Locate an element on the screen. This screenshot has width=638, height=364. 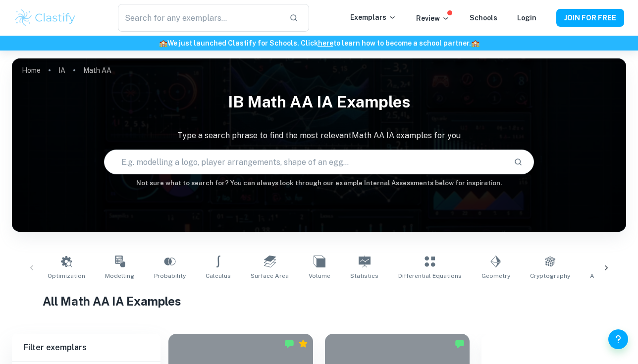
p: Type a search phrase to find the most relevant Math AA IA examples for you is located at coordinates (319, 136).